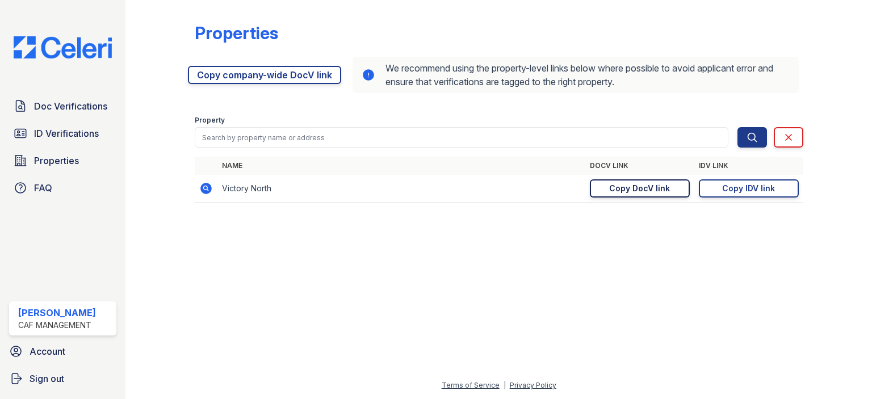  Describe the element at coordinates (43, 188) in the screenshot. I see `span: FAQ` at that location.